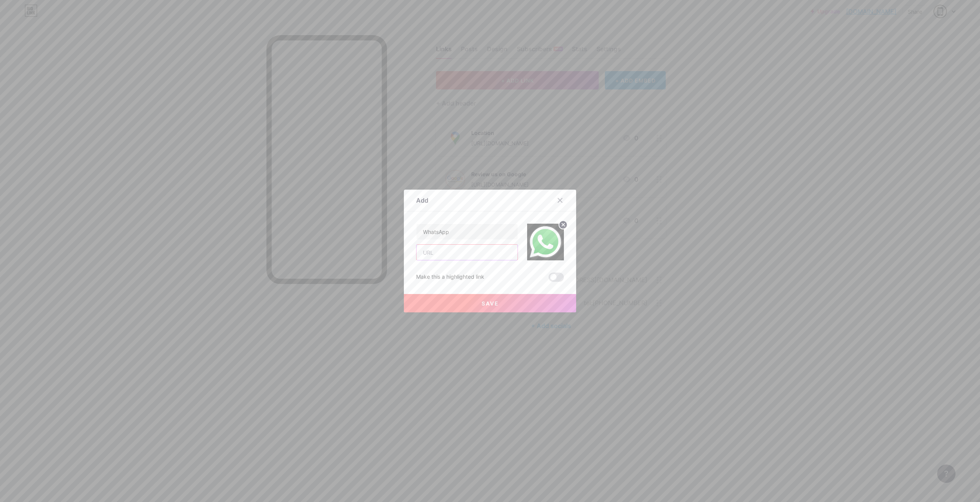  What do you see at coordinates (423, 200) in the screenshot?
I see `div: Add` at bounding box center [423, 200].